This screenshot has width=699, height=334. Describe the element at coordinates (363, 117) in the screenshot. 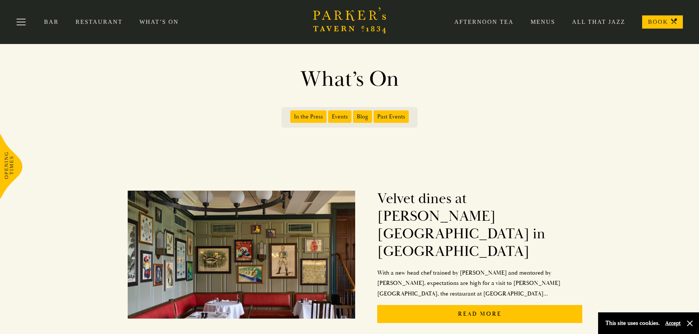

I see `span: Blog` at that location.